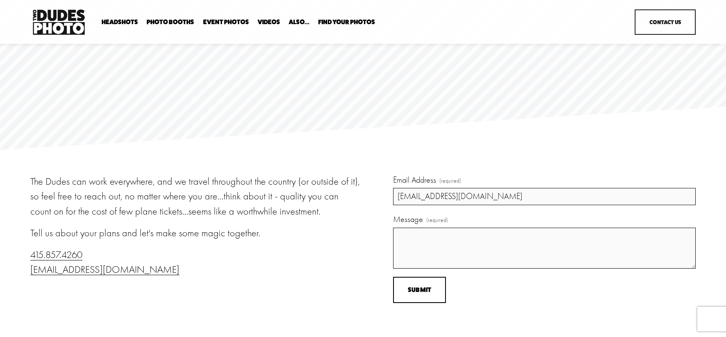  I want to click on a: Event Photos, so click(226, 22).